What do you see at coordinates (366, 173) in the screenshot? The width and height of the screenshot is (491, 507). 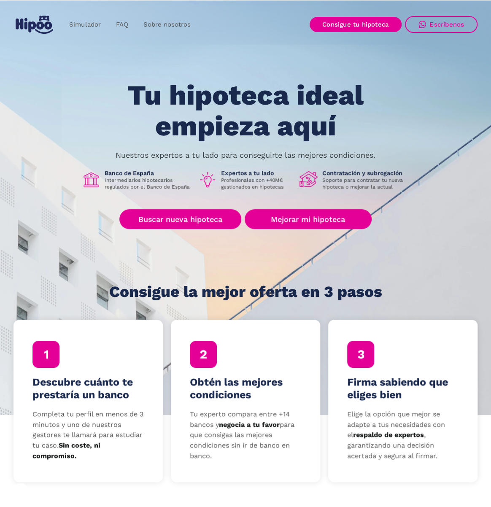 I see `h1: Contratación y subrogación` at bounding box center [366, 173].